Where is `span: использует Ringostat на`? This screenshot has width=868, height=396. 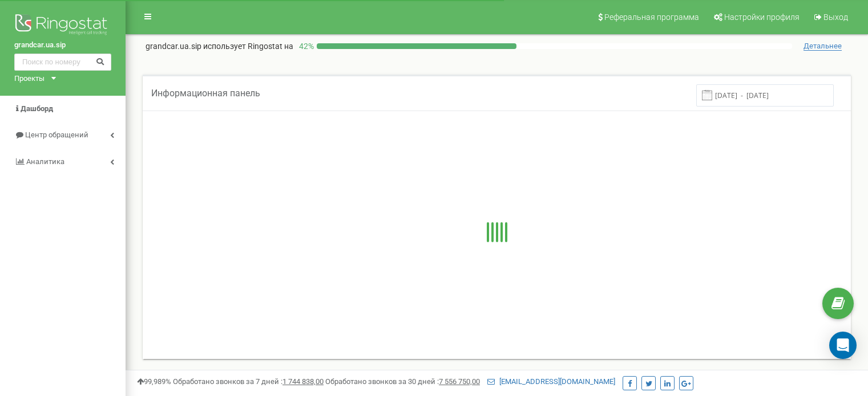 span: использует Ringostat на is located at coordinates (248, 46).